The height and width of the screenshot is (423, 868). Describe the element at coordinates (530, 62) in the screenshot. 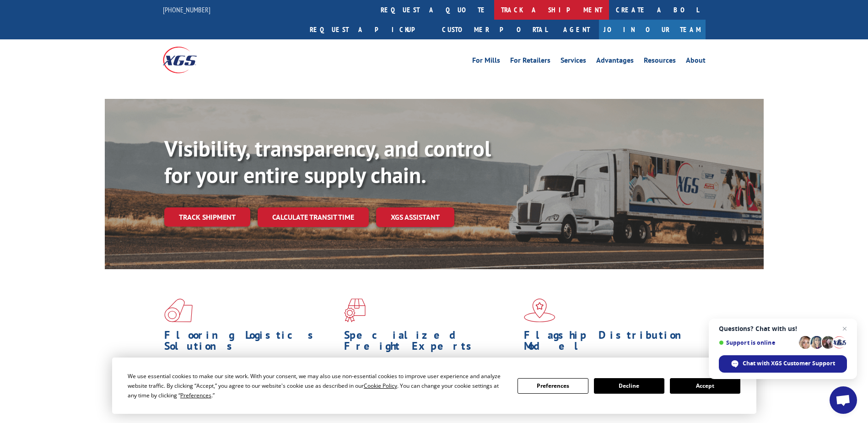

I see `a: For Retailers` at that location.